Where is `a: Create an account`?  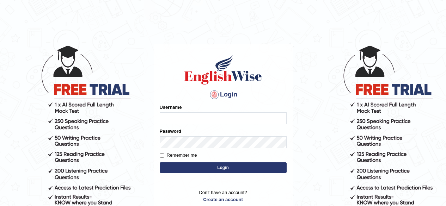
a: Create an account is located at coordinates (223, 199).